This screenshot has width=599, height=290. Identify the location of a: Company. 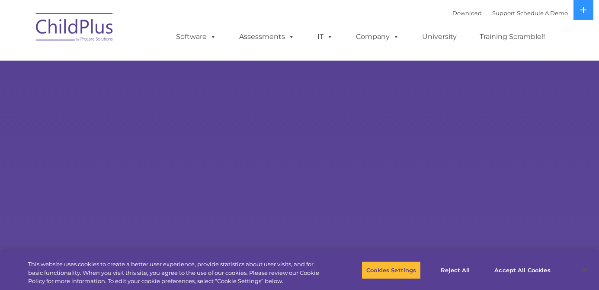
(378, 37).